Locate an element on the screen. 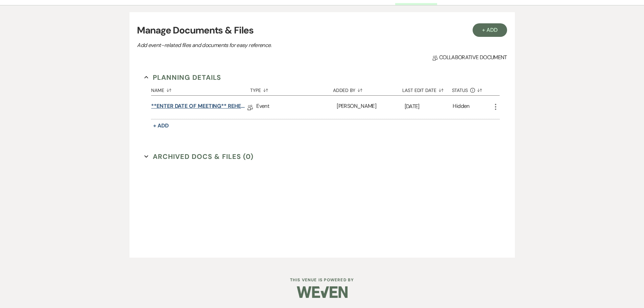 Image resolution: width=644 pixels, height=308 pixels. div: Event is located at coordinates (297, 107).